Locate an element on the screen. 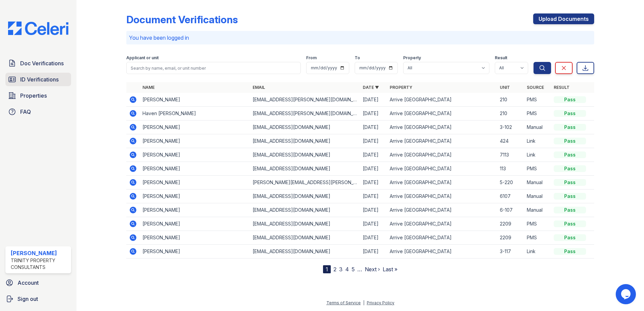  span: ID Verifications is located at coordinates (39, 79).